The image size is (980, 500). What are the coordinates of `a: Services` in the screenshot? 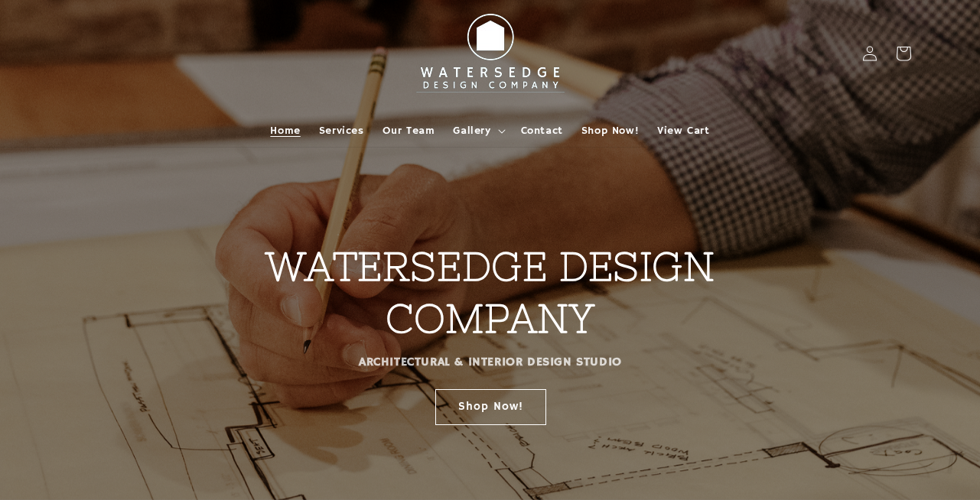 It's located at (341, 131).